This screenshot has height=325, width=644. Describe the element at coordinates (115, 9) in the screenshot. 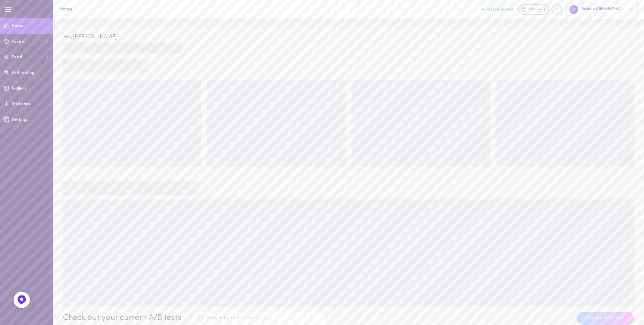

I see `h1: Home` at that location.